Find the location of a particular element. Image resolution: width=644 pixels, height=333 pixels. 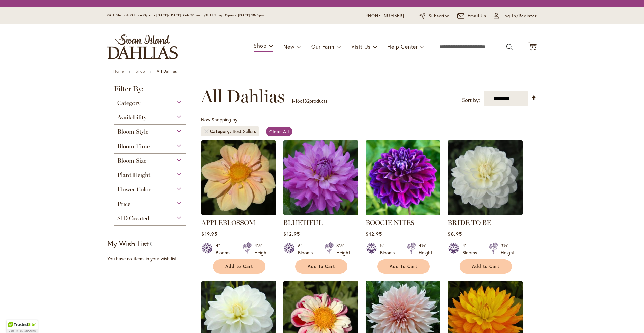

a: Clear All is located at coordinates (279, 132).